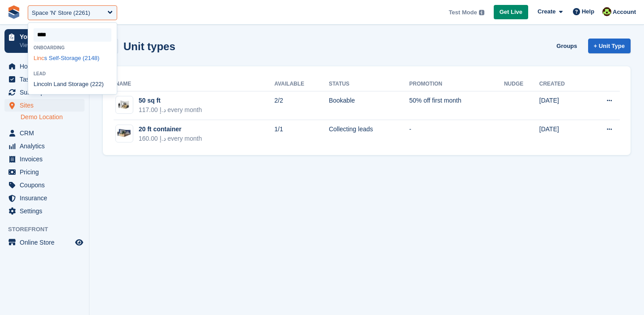 The image size is (644, 315). Describe the element at coordinates (171, 139) in the screenshot. I see `div: 160.00 د.إ every month` at that location.